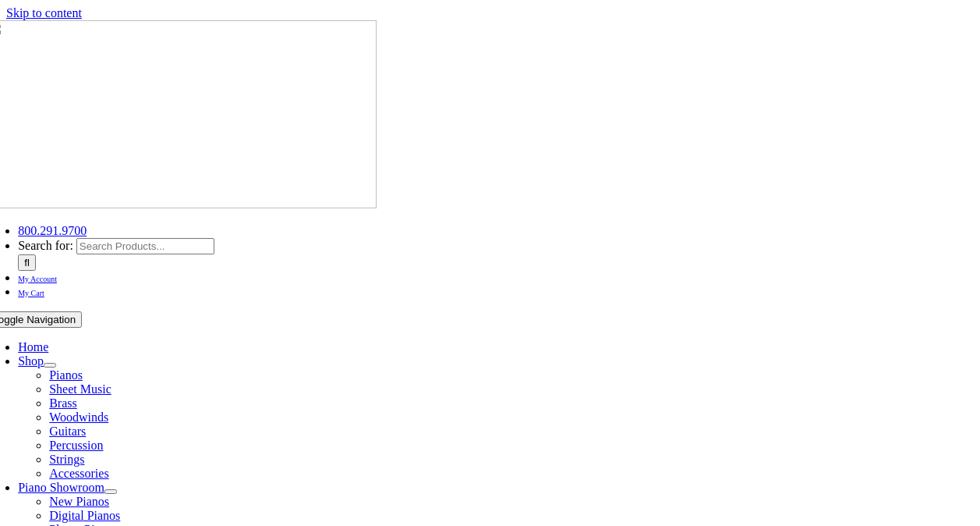  I want to click on span: Pianos, so click(66, 374).